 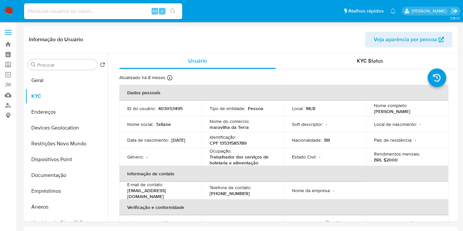 What do you see at coordinates (311, 223) in the screenshot?
I see `p: PEP confirmado :` at bounding box center [311, 223].